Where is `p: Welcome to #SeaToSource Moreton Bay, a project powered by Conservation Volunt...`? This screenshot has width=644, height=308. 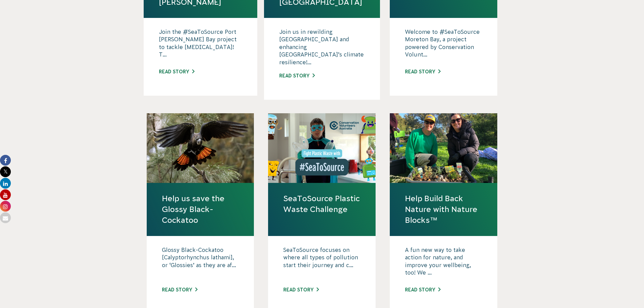 p: Welcome to #SeaToSource Moreton Bay, a project powered by Conservation Volunt... is located at coordinates (443, 45).